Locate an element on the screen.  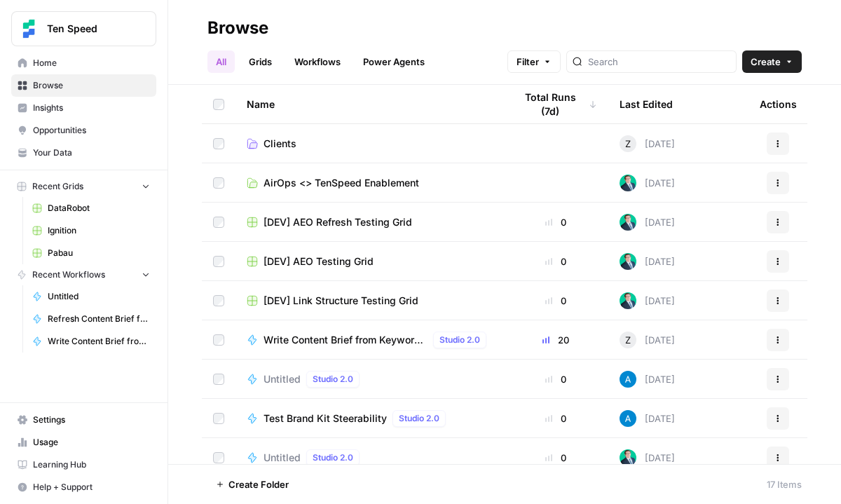
span: Pabau is located at coordinates (99, 253).